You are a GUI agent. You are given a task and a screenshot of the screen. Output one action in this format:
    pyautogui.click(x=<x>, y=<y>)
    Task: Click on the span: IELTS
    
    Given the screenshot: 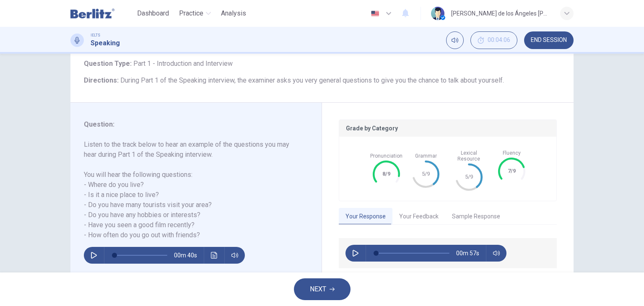 What is the action you would take?
    pyautogui.click(x=95, y=35)
    